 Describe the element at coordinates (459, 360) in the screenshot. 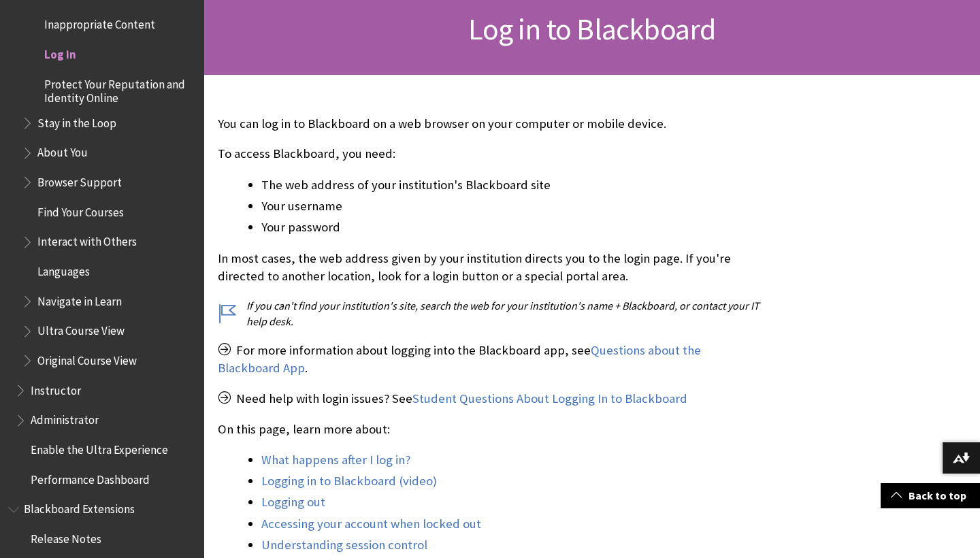

I see `a: Questions about the Blackboard App` at that location.